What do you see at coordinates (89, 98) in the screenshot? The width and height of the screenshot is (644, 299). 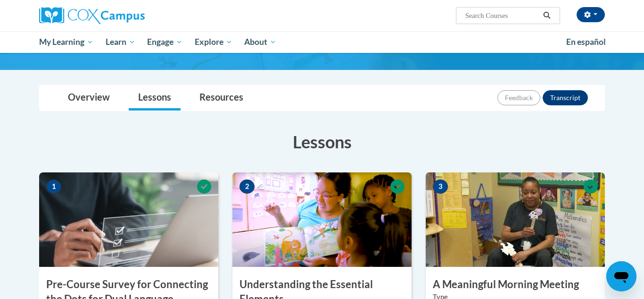 I see `a: Overview` at bounding box center [89, 98].